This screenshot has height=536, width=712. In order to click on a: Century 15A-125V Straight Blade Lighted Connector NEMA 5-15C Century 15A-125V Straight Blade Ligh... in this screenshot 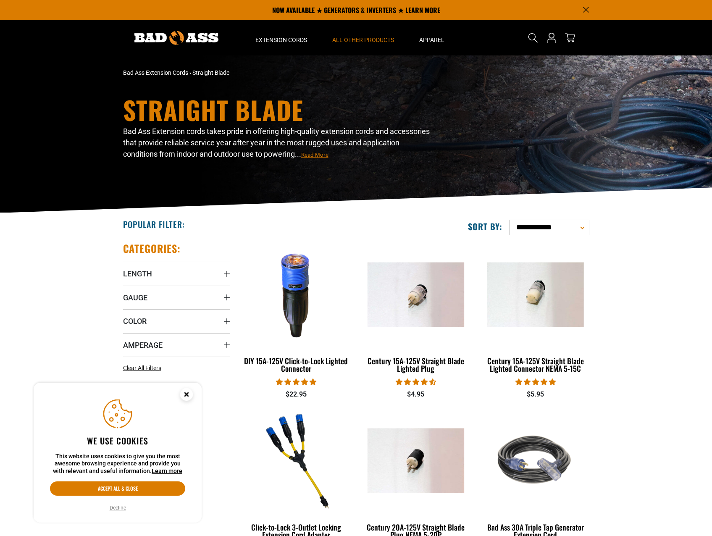, I will do `click(535, 309)`.